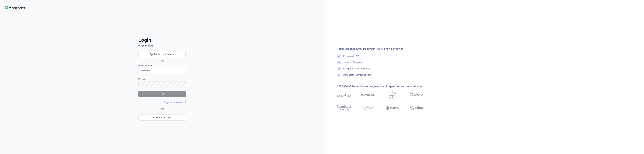 This screenshot has height=154, width=644. I want to click on img: nokia, so click(368, 95).